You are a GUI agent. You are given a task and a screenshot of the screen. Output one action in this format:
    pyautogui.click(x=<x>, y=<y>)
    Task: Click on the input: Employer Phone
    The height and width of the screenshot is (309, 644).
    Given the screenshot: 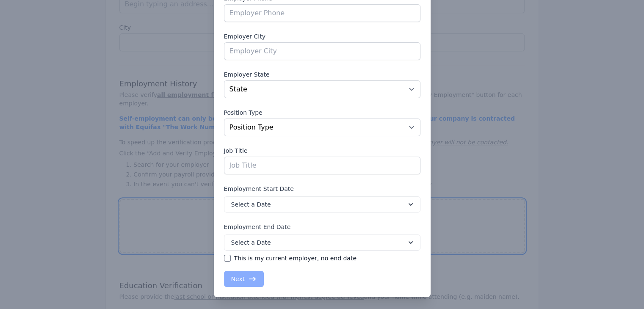 What is the action you would take?
    pyautogui.click(x=322, y=13)
    